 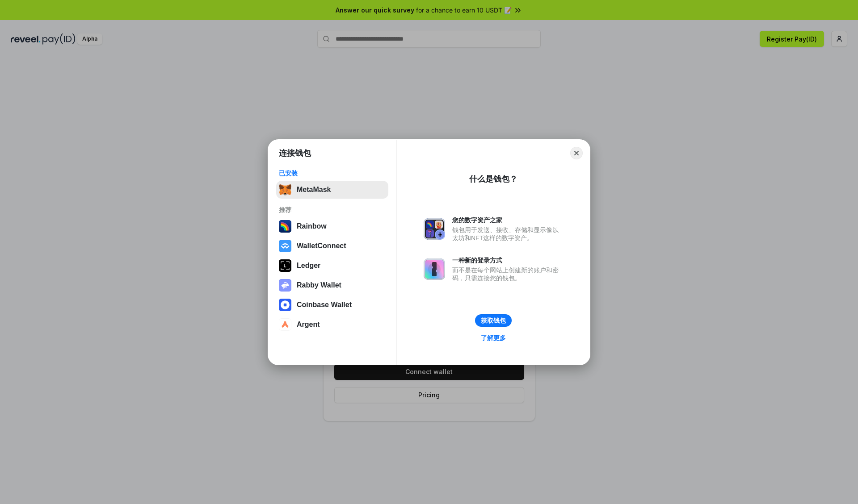 What do you see at coordinates (332, 190) in the screenshot?
I see `button: MetaMask` at bounding box center [332, 190].